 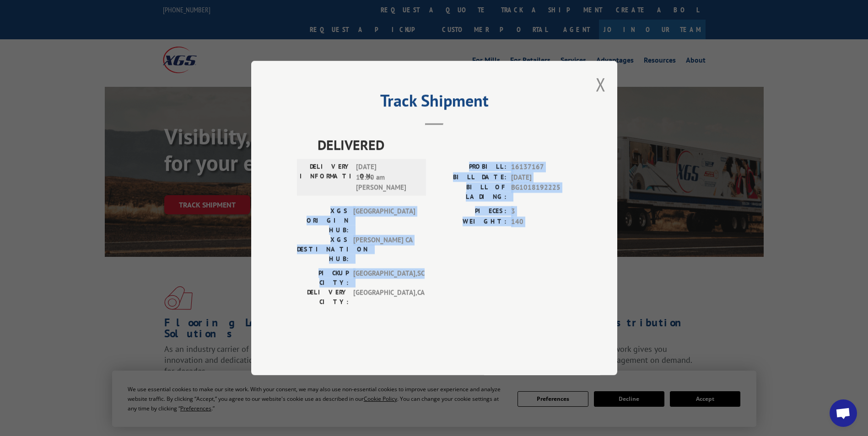 What do you see at coordinates (470, 192) in the screenshot?
I see `label: BILL OF LADING:` at bounding box center [470, 192].